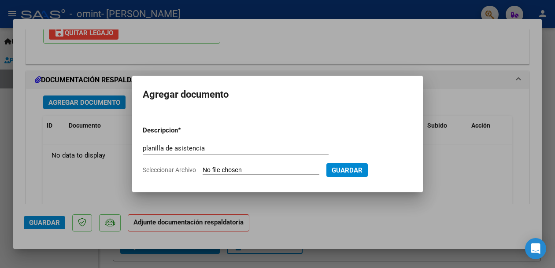 Image resolution: width=555 pixels, height=268 pixels. What do you see at coordinates (347, 170) in the screenshot?
I see `button: Guardar` at bounding box center [347, 170].